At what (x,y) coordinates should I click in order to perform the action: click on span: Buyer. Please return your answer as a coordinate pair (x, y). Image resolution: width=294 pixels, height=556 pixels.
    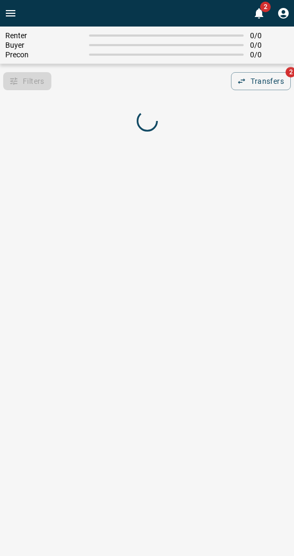
    Looking at the image, I should click on (44, 45).